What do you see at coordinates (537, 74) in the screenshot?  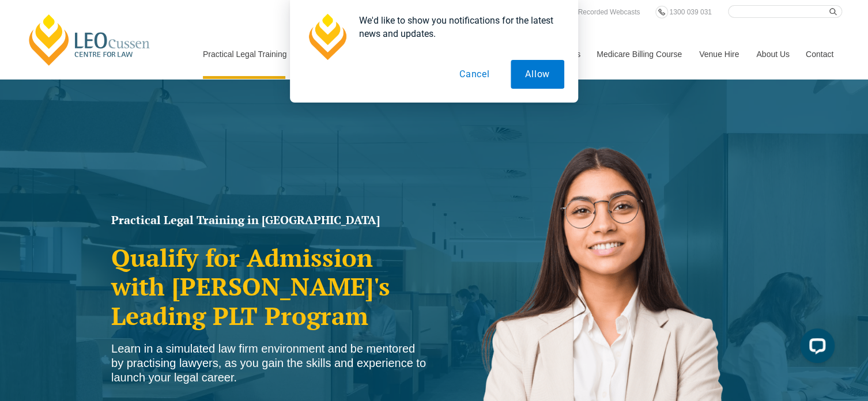 I see `button: Allow` at bounding box center [537, 74].